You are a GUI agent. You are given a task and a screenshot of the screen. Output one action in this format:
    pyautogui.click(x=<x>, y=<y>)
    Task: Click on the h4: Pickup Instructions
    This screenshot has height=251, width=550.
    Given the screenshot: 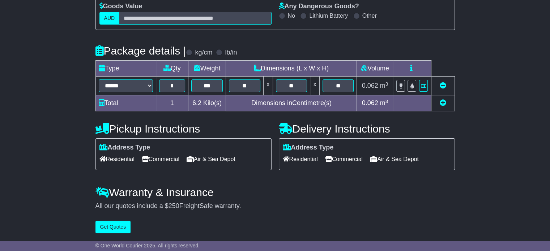 What is the action you would take?
    pyautogui.click(x=183, y=129)
    